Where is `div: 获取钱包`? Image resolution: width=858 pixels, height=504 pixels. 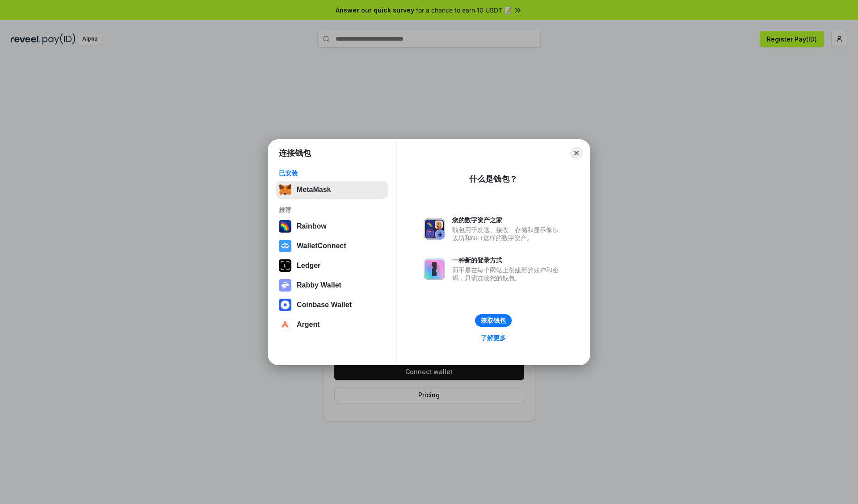 div: 获取钱包 is located at coordinates (493, 320).